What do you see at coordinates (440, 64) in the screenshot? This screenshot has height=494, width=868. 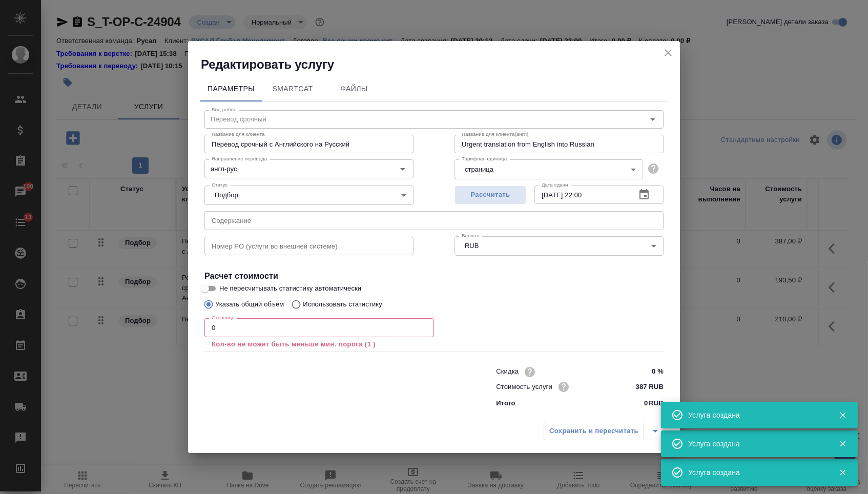 I see `h2: Редактировать услугу` at bounding box center [440, 64].